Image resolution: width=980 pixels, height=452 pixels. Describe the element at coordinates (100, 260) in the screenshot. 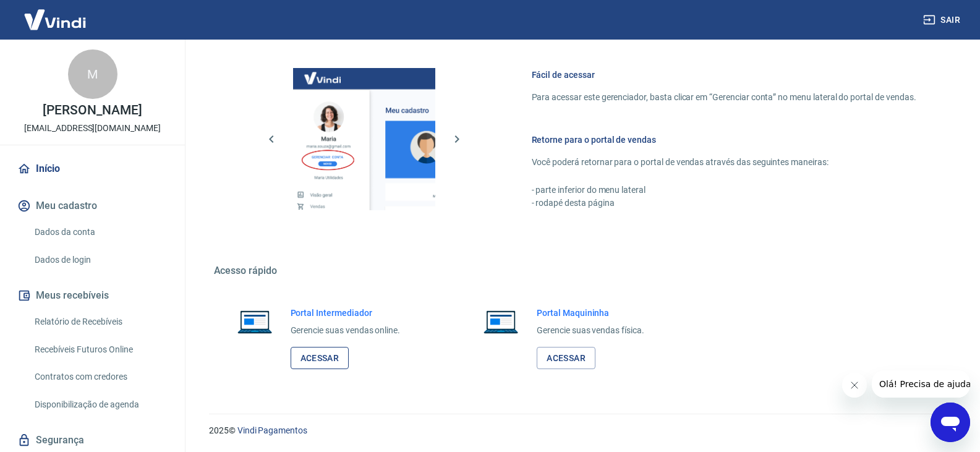

I see `a: Dados de login` at that location.